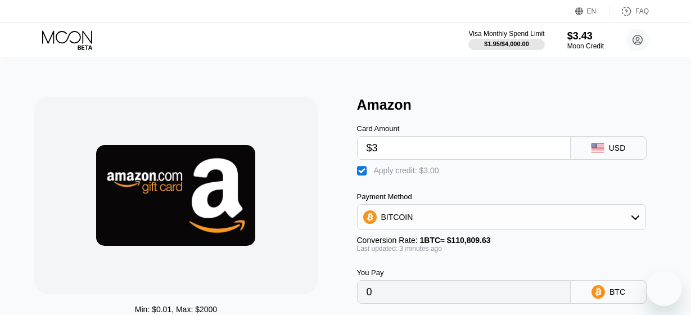 Image resolution: width=691 pixels, height=315 pixels. What do you see at coordinates (501, 248) in the screenshot?
I see `div: Last updated: 3 minutes ago` at bounding box center [501, 248].